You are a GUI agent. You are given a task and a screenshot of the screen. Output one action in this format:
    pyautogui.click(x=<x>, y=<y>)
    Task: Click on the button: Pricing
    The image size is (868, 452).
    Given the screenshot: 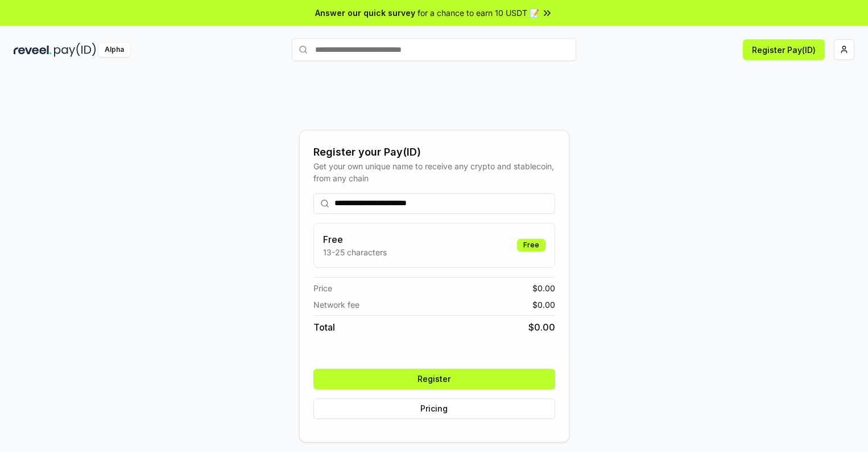 What is the action you would take?
    pyautogui.click(x=434, y=408)
    